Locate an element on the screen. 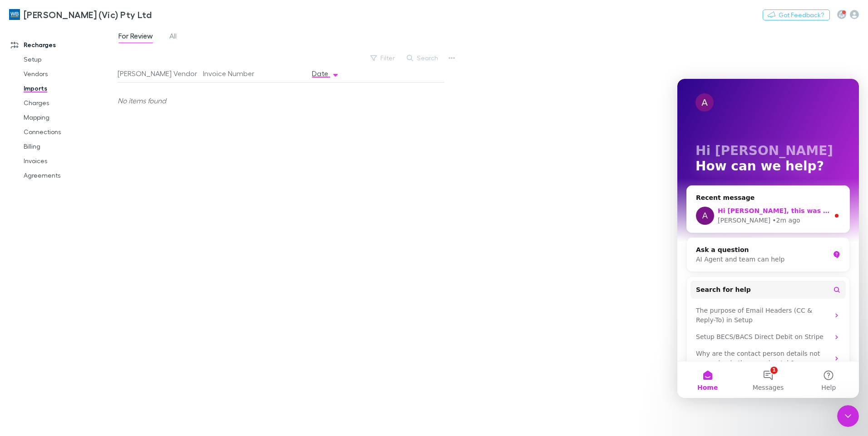 The height and width of the screenshot is (436, 868). div: • 2m ago is located at coordinates (108, 142).